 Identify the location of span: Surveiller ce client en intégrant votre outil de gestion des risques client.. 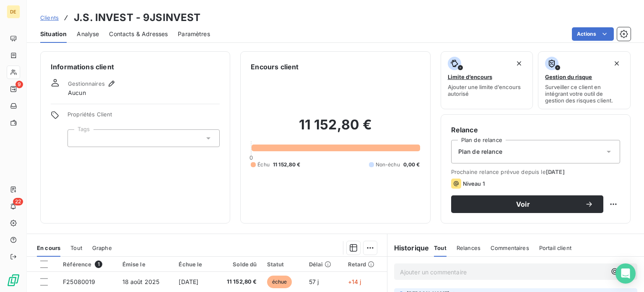
(584, 93).